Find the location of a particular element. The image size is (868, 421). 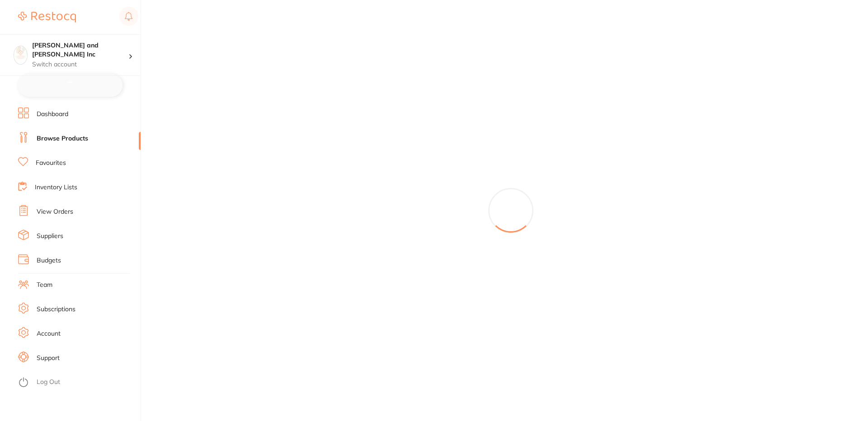

a: Team is located at coordinates (44, 285).